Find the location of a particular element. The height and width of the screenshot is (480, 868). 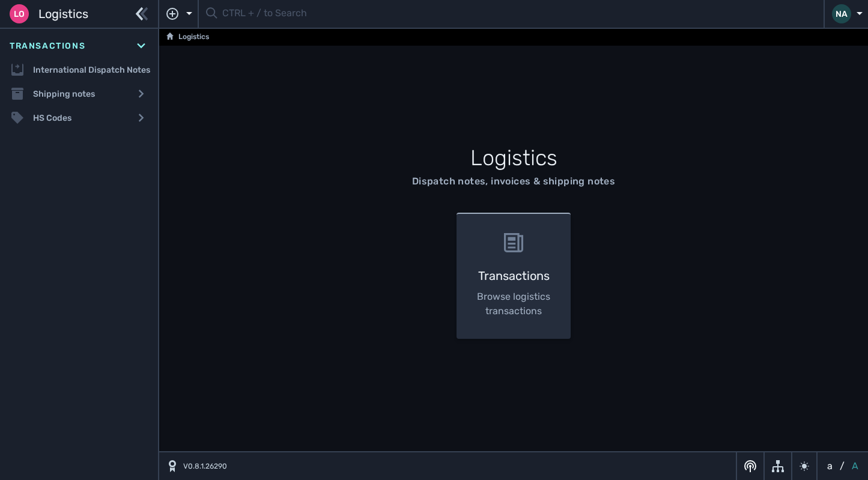

span: V0.8.1.26290 is located at coordinates (205, 466).